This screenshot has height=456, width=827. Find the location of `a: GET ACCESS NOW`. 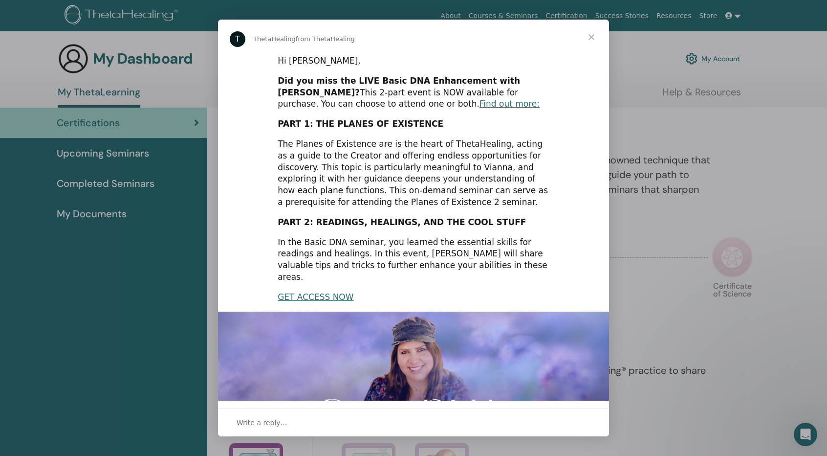

a: GET ACCESS NOW is located at coordinates (315, 297).